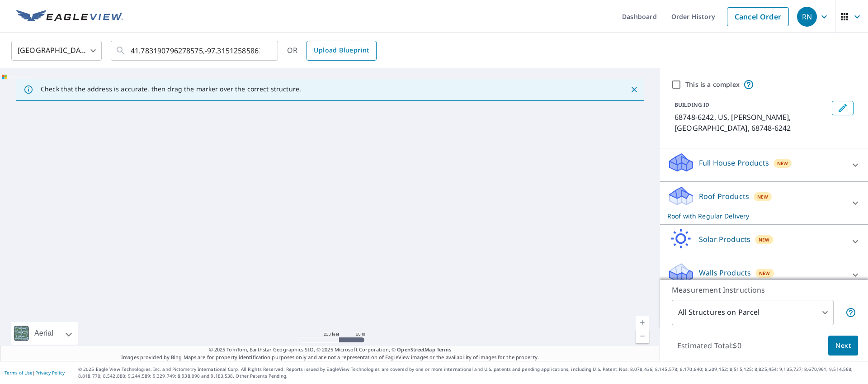  What do you see at coordinates (195, 51) in the screenshot?
I see `input: Search by address or latitude-longitude` at bounding box center [195, 51].